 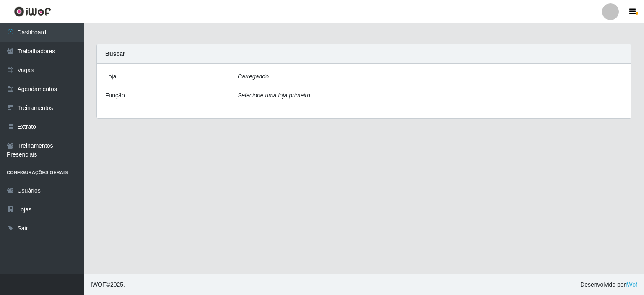 What do you see at coordinates (111, 77) in the screenshot?
I see `label: Loja` at bounding box center [111, 77].